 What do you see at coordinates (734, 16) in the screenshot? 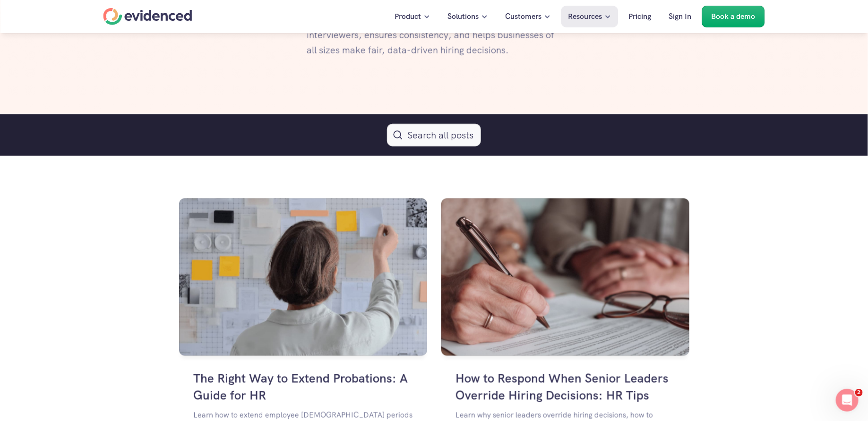
I see `a: Book a demo` at bounding box center [734, 16].